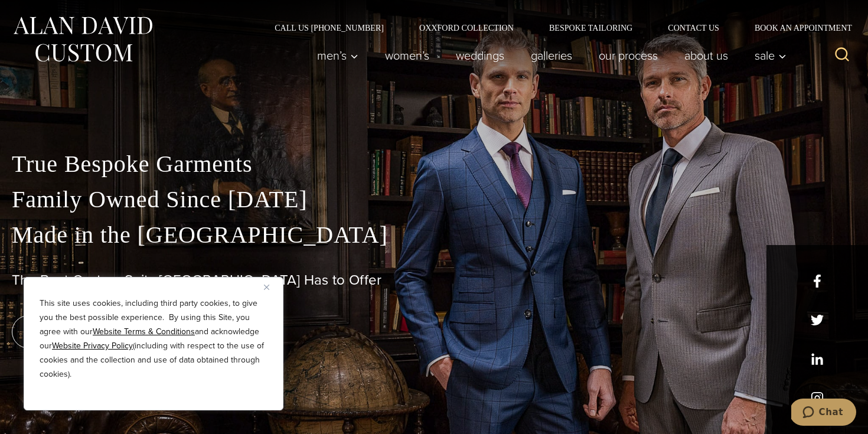  I want to click on a: Bespoke Tailoring, so click(591, 28).